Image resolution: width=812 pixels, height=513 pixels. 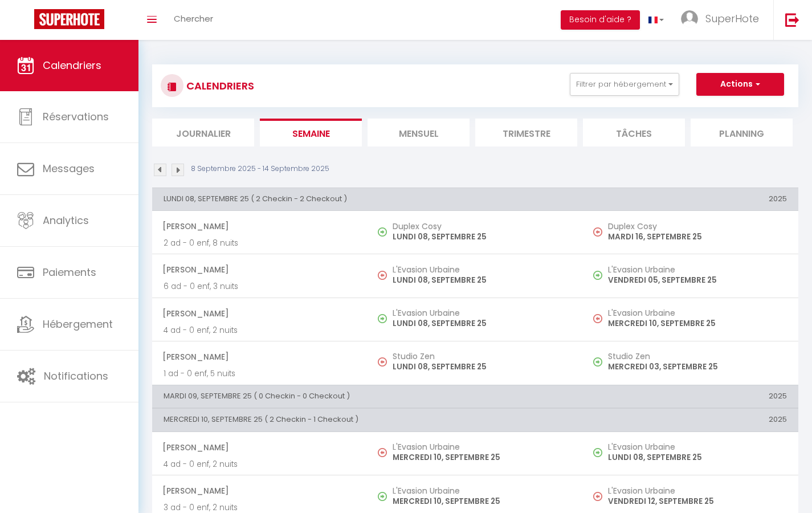 I want to click on th: MERCREDI 10, SEPTEMBRE 25 ( 2 Checkin - 1 Checkout ), so click(x=368, y=420).